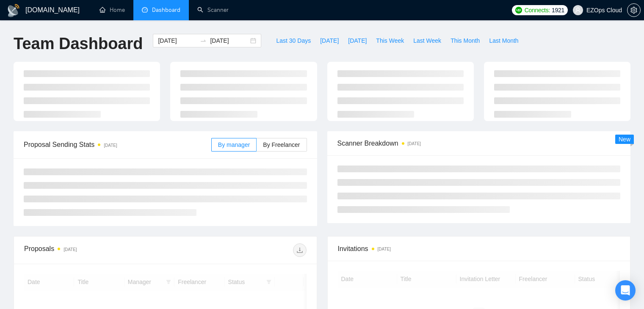  Describe the element at coordinates (293, 41) in the screenshot. I see `span: Last 30 Days` at that location.